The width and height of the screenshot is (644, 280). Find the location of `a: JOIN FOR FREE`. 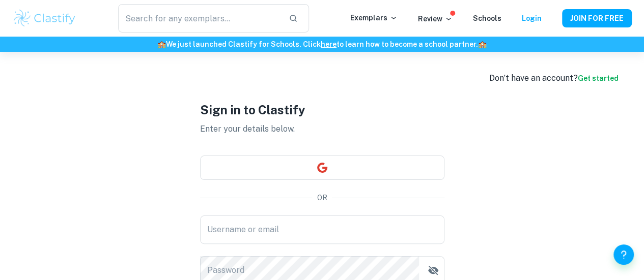

a: JOIN FOR FREE is located at coordinates (596, 19).